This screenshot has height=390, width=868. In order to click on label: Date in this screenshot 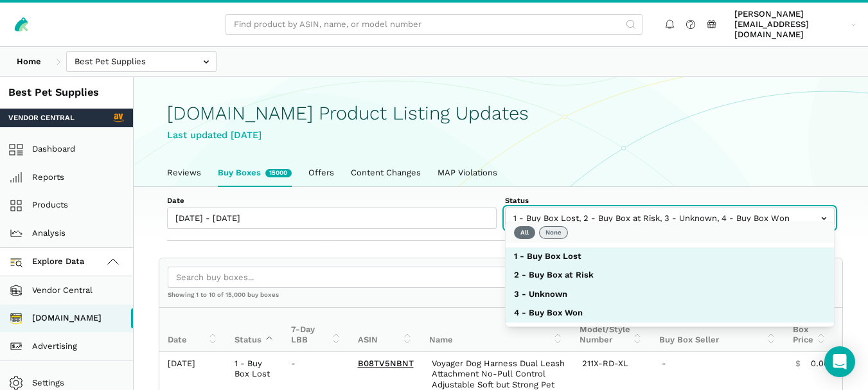, I will do `click(332, 201)`.